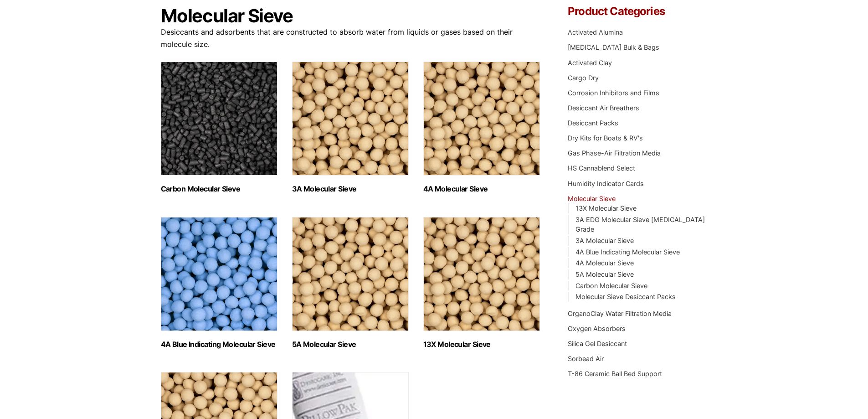  I want to click on h4: Product Categories, so click(637, 11).